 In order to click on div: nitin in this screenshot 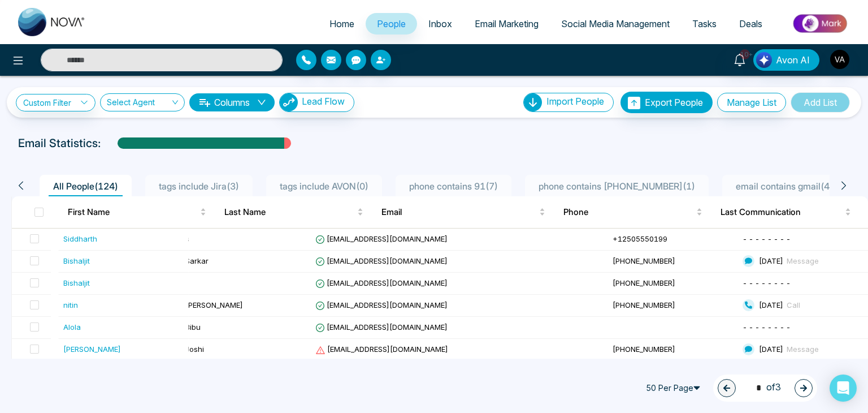, I will do `click(71, 305)`.